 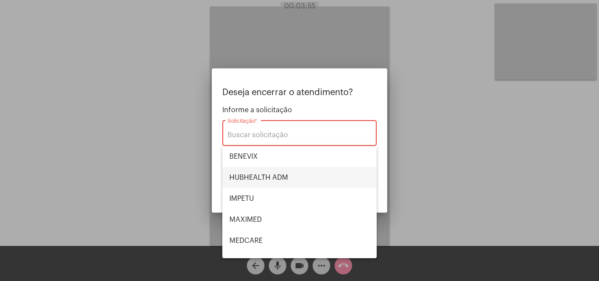 I want to click on p: Deseja encerrar o atendimento?, so click(x=299, y=93).